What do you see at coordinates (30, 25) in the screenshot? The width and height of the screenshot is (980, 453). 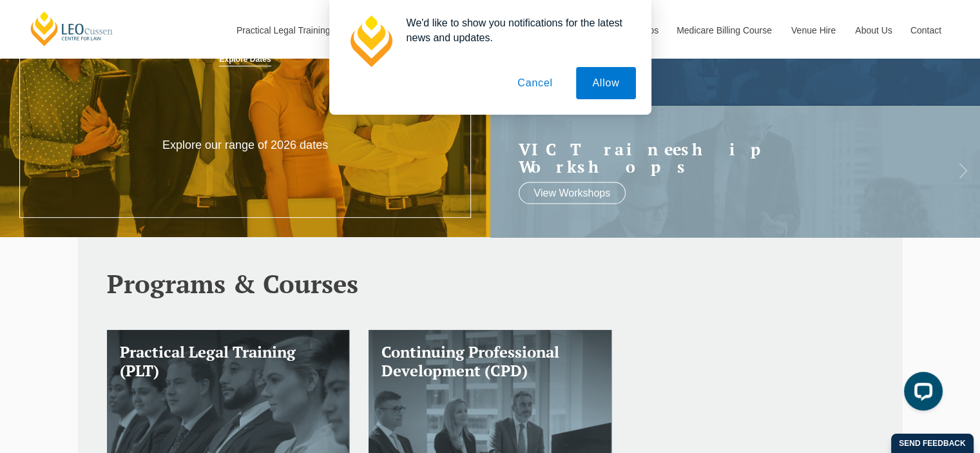 I see `button: Open LiveChat chat widget` at bounding box center [30, 25].